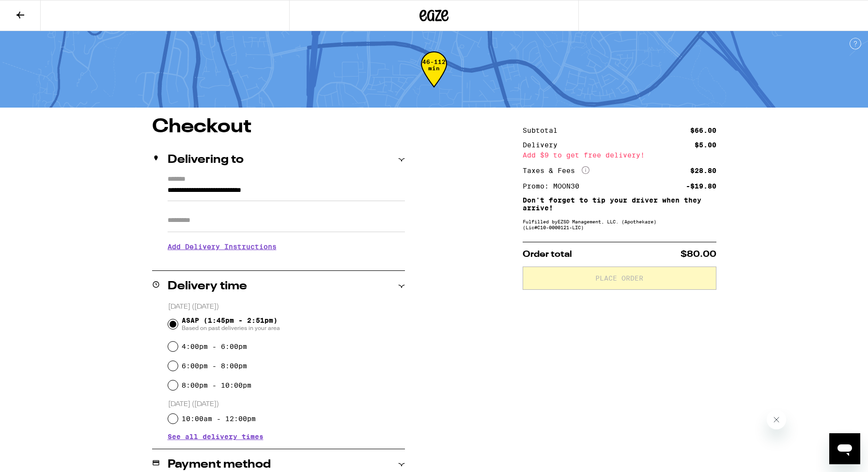  Describe the element at coordinates (216, 437) in the screenshot. I see `button: See all delivery times` at that location.